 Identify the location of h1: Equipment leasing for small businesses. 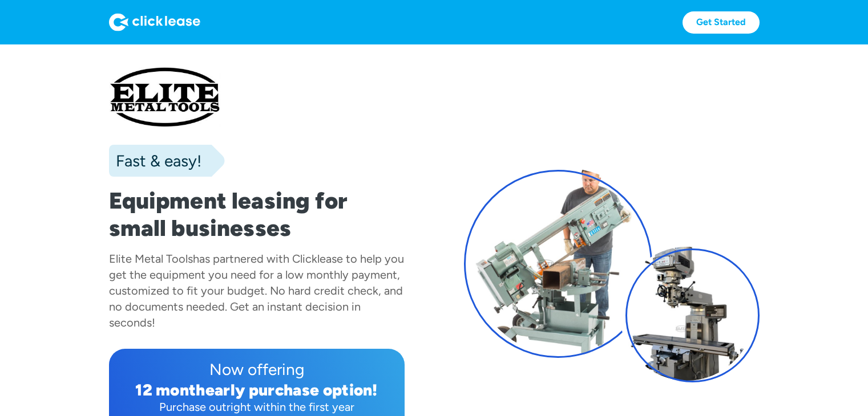
(257, 215).